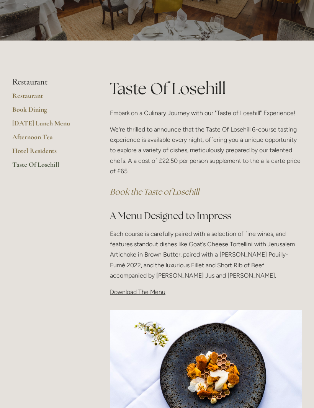  Describe the element at coordinates (49, 140) in the screenshot. I see `a: Afternoon Tea` at that location.